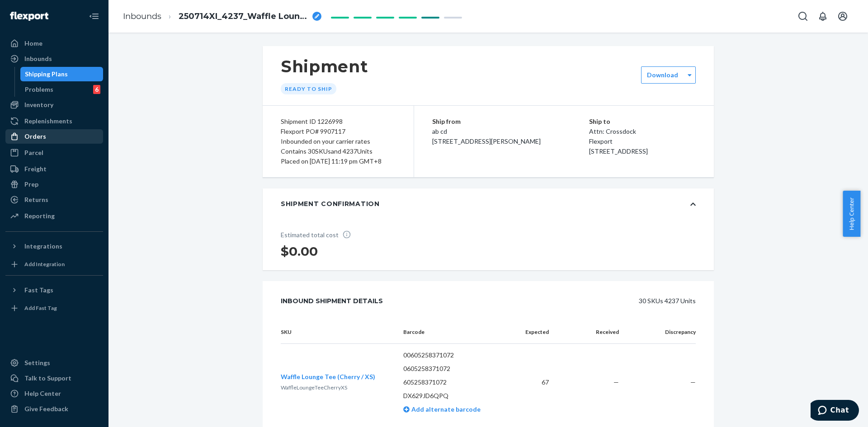  What do you see at coordinates (454, 369) in the screenshot?
I see `p: 0605258371072` at bounding box center [454, 369].